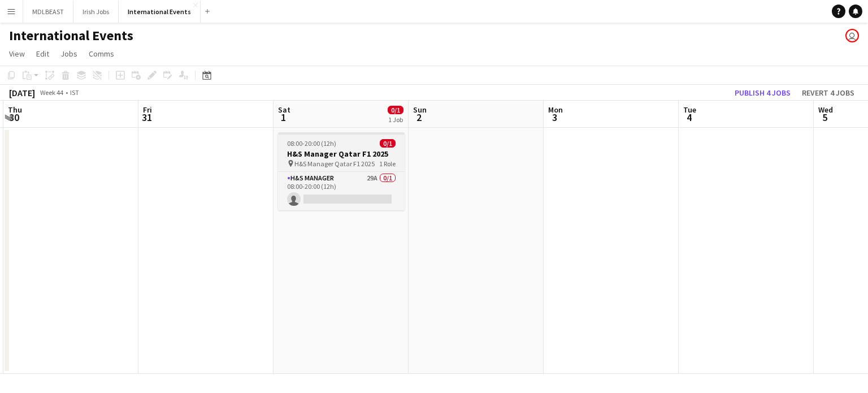 This screenshot has height=393, width=868. Describe the element at coordinates (689, 117) in the screenshot. I see `span: 4` at that location.